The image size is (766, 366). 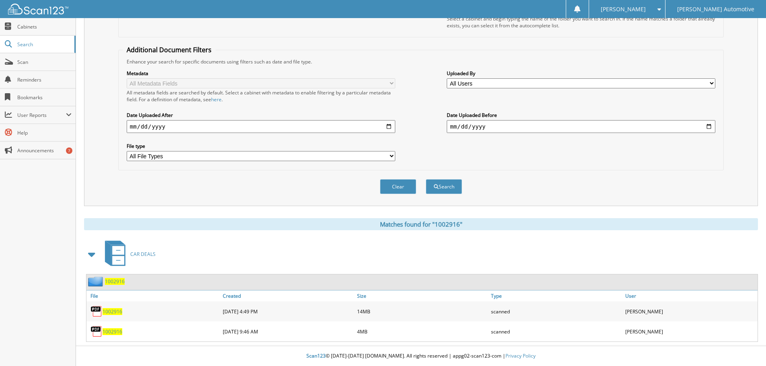 I want to click on span: Reminders, so click(x=44, y=80).